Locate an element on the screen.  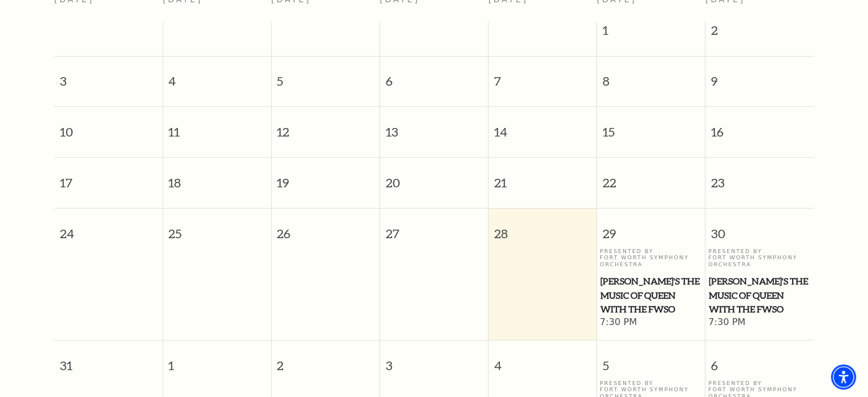
span: 9 is located at coordinates (760, 76).